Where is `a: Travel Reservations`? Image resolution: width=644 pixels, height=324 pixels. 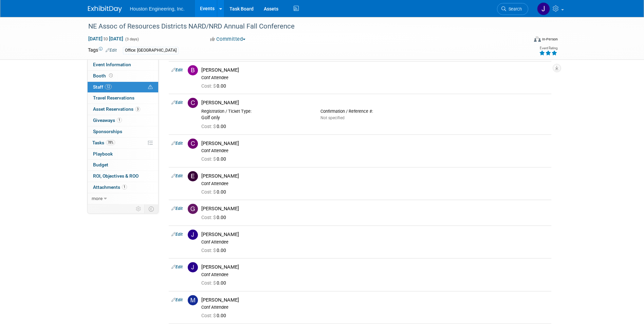
a: Travel Reservations is located at coordinates (123, 98).